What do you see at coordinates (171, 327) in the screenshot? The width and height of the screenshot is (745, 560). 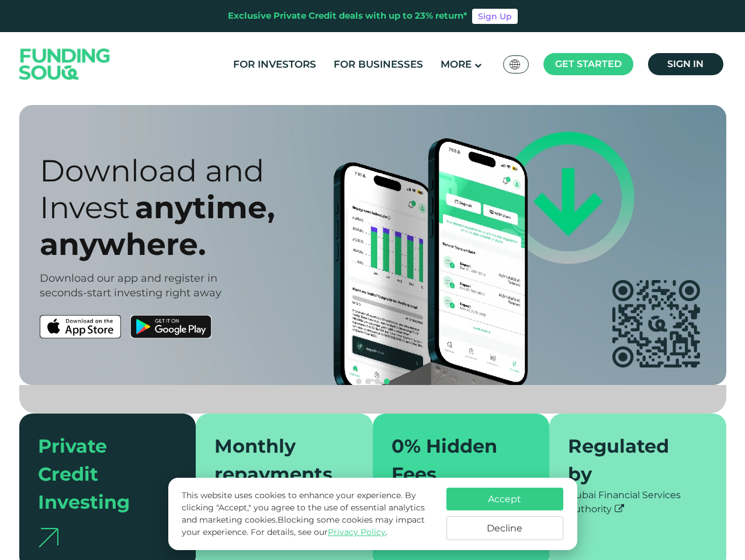 I see `img: Google Play` at bounding box center [171, 327].